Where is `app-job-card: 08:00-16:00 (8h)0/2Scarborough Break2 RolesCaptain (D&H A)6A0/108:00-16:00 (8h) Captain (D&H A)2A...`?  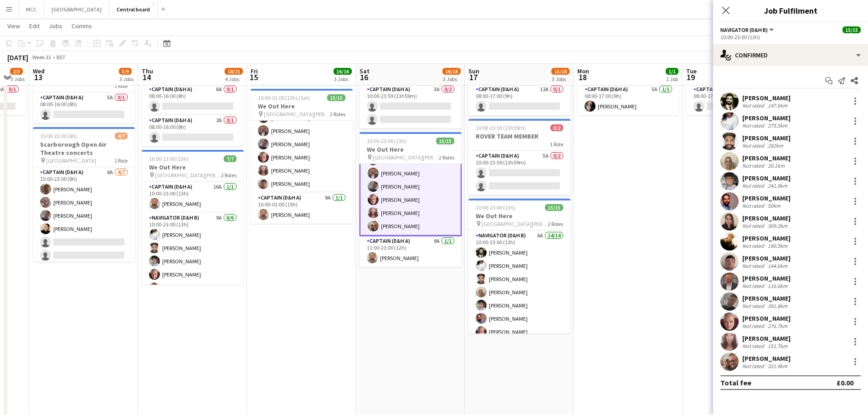 app-job-card: 08:00-16:00 (8h)0/2Scarborough Break2 RolesCaptain (D&H A)6A0/108:00-16:00 (8h) Captain (D&H A)2A... is located at coordinates (193, 99).